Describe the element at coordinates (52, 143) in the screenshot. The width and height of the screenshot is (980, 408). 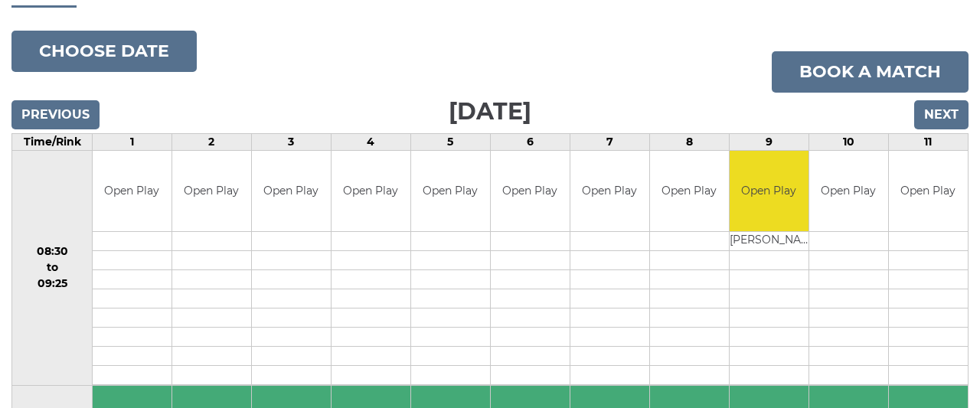
I see `td: Time/Rink` at that location.